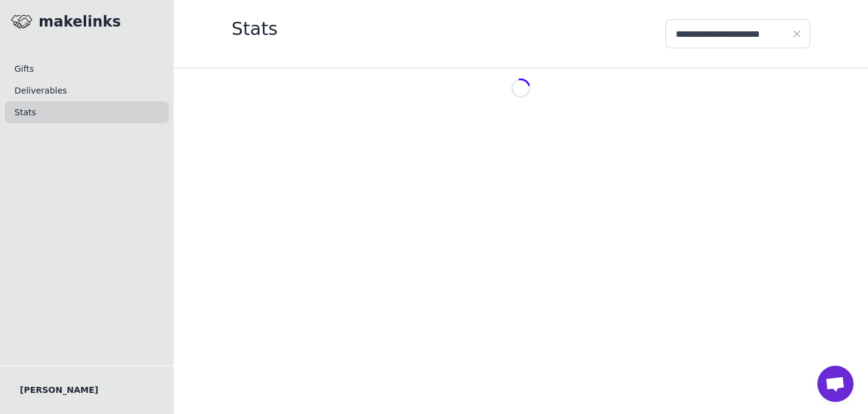 Image resolution: width=868 pixels, height=414 pixels. Describe the element at coordinates (444, 34) in the screenshot. I see `div: Stats` at that location.